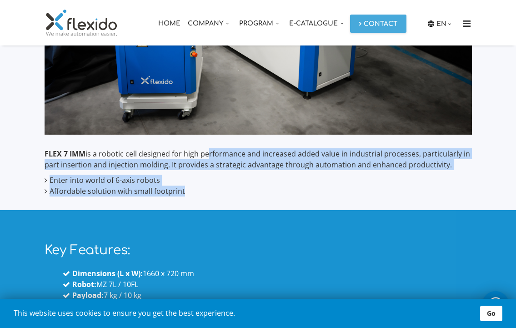  What do you see at coordinates (467, 24) in the screenshot?
I see `i: Menu` at bounding box center [467, 24].